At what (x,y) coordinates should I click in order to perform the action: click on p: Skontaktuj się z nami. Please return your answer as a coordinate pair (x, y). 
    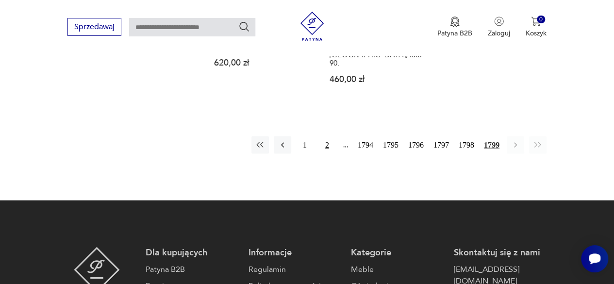
    Looking at the image, I should click on (500, 253).